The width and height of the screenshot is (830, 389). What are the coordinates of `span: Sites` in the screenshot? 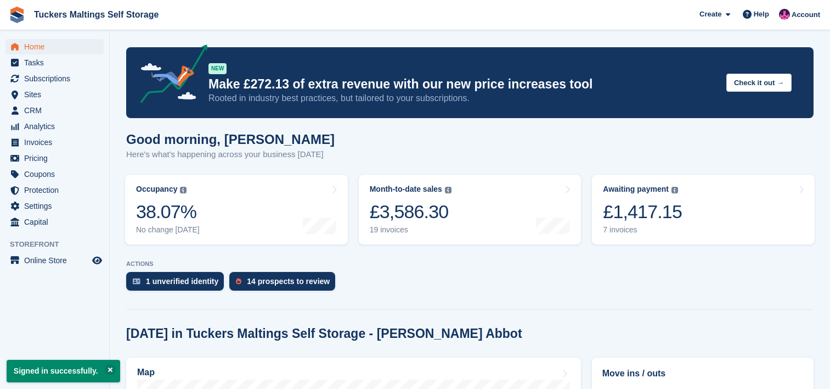 It's located at (57, 94).